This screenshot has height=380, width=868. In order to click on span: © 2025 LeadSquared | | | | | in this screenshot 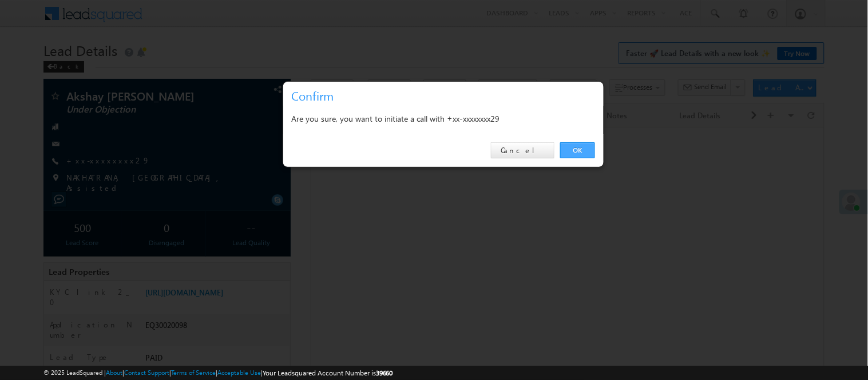, I will do `click(218, 373)`.